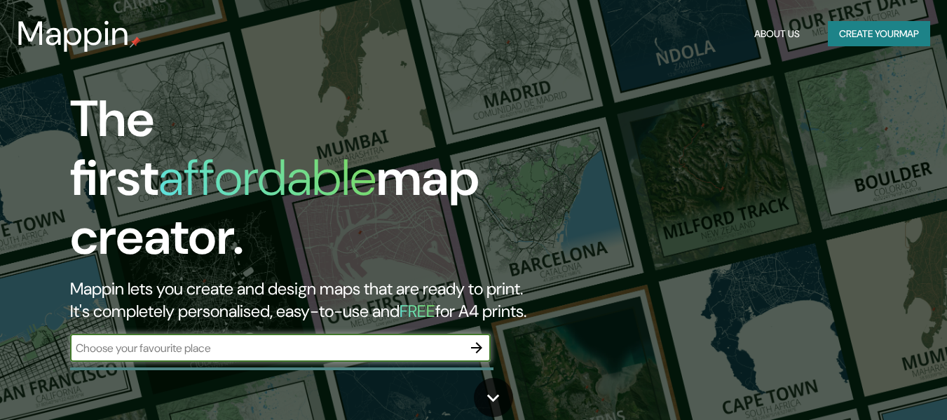  I want to click on h5: FREE, so click(417, 310).